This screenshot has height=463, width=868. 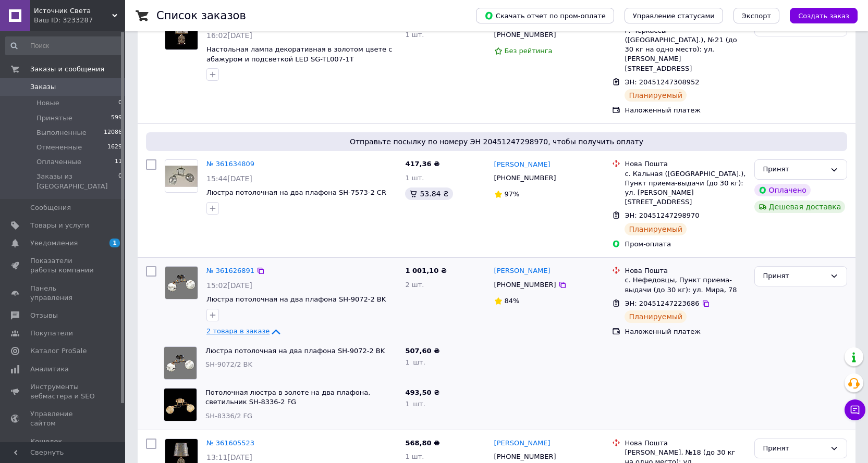 What do you see at coordinates (422, 393) in the screenshot?
I see `span: 493,50 ₴` at bounding box center [422, 393].